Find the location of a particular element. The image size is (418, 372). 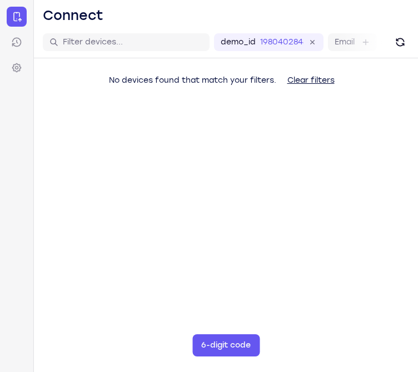

input: Filter devices... is located at coordinates (133, 42).